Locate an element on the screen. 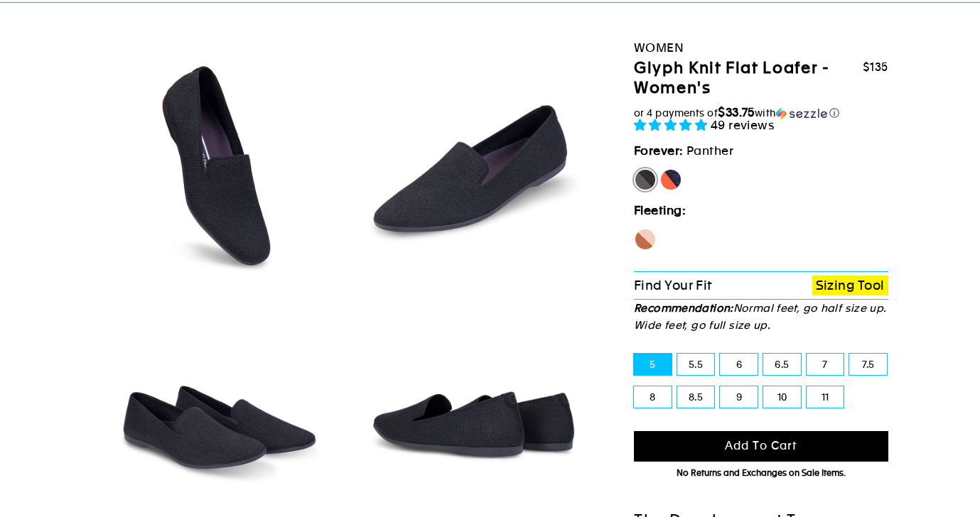 This screenshot has width=980, height=517. strong: Recommendation: is located at coordinates (683, 307).